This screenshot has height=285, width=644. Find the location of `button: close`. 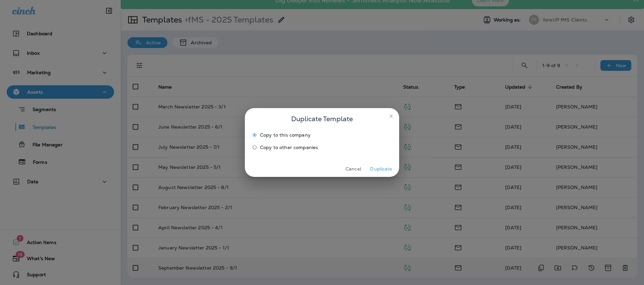

button: close is located at coordinates (391, 116).